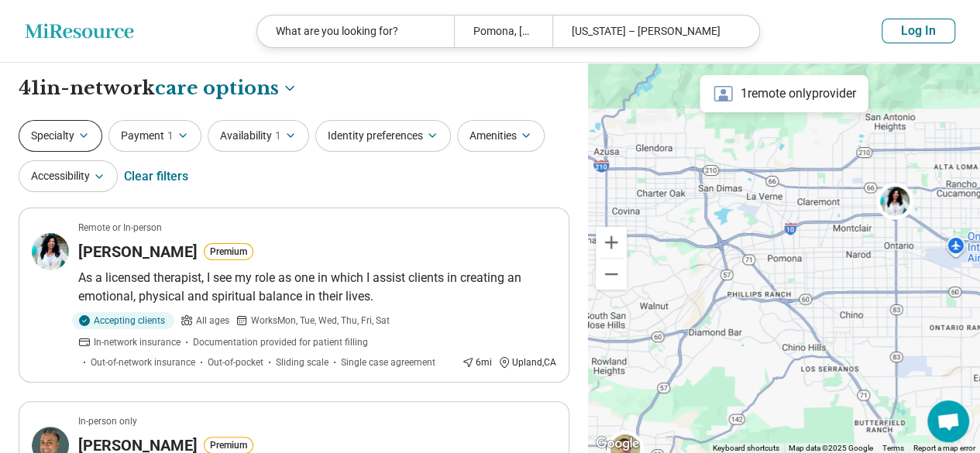 The height and width of the screenshot is (453, 980). What do you see at coordinates (226, 88) in the screenshot?
I see `button: Care options` at bounding box center [226, 88].